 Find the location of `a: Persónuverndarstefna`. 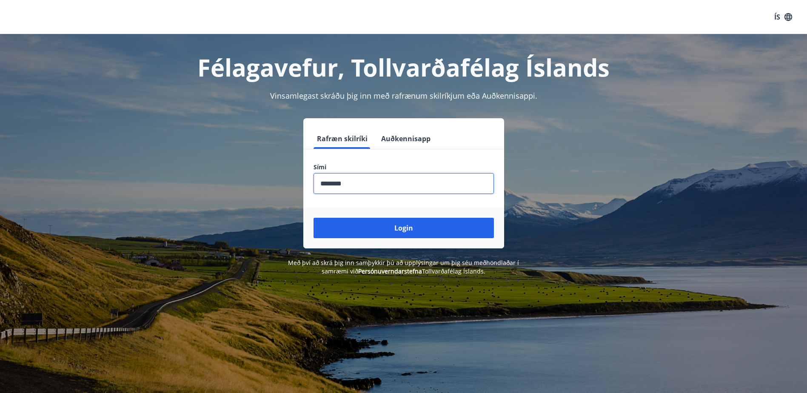

a: Persónuverndarstefna is located at coordinates (390, 271).